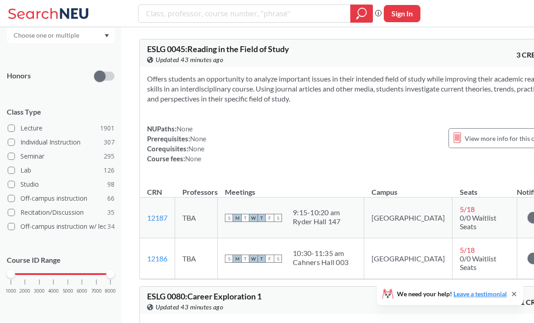 Image resolution: width=534 pixels, height=323 pixels. What do you see at coordinates (53, 291) in the screenshot?
I see `span: 4000` at bounding box center [53, 291].